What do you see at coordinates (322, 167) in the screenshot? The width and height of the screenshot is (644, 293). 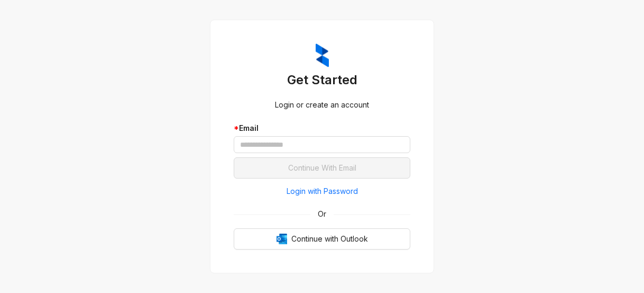 I see `button: Continue With Email` at bounding box center [322, 167].